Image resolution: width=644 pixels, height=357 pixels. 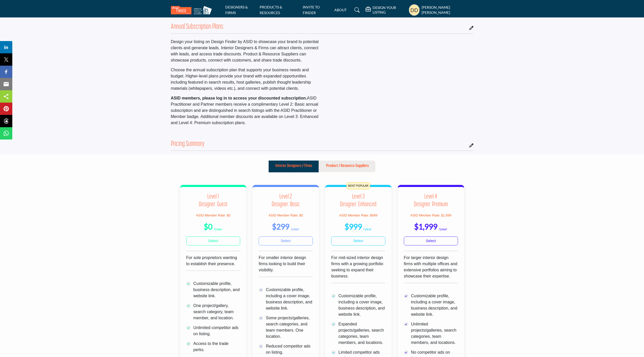 What do you see at coordinates (348, 166) in the screenshot?
I see `p: Product / Resource Suppliers` at bounding box center [348, 166].